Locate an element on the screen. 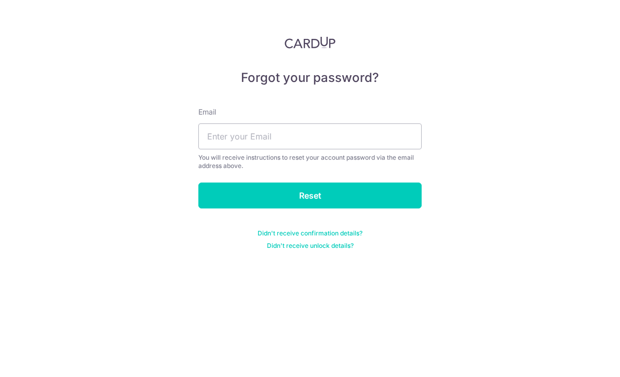 This screenshot has width=620, height=377. label: Email is located at coordinates (207, 112).